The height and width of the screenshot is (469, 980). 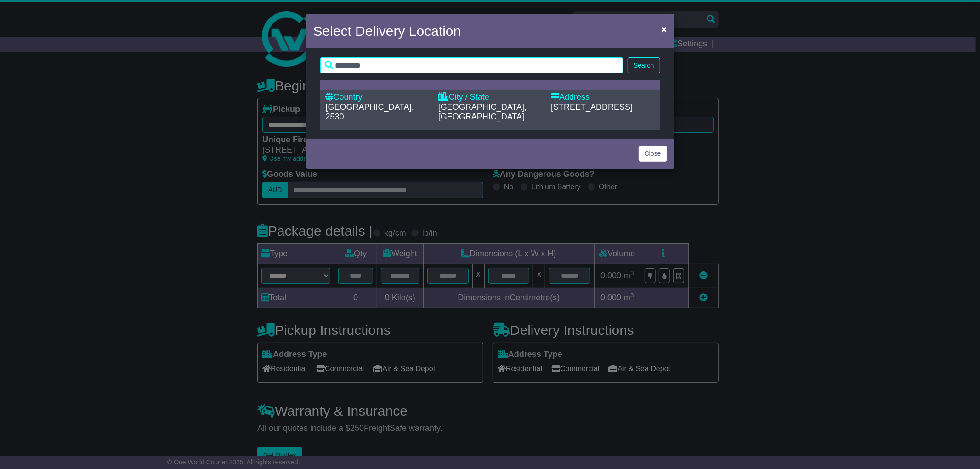 I want to click on div: Address, so click(x=603, y=97).